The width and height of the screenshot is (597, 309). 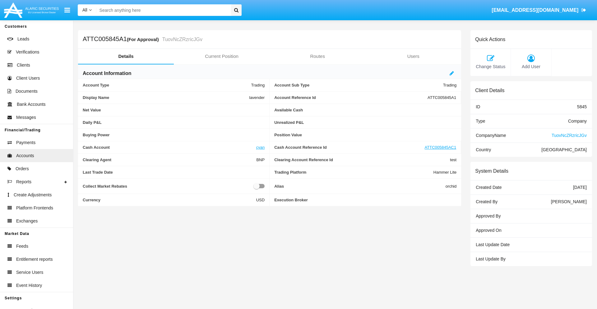 I want to click on span: orchid, so click(x=451, y=186).